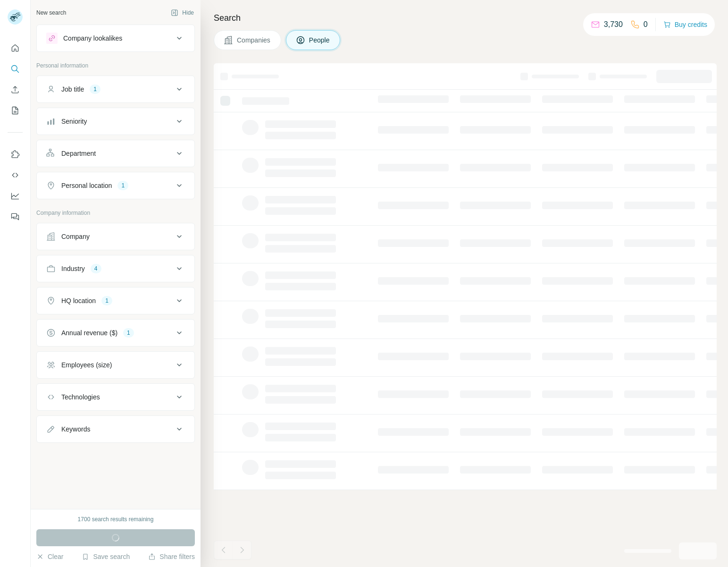 This screenshot has width=728, height=567. I want to click on button: Buy credits, so click(685, 24).